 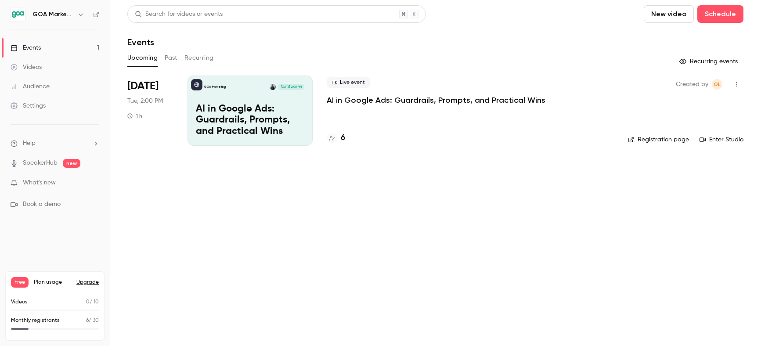 What do you see at coordinates (150, 111) in the screenshot?
I see `div: Sep 23 Tue, 2:00 PM (Europe/London)` at bounding box center [150, 111].